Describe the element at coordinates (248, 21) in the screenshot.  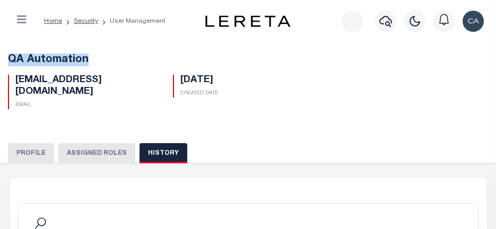
I see `img: logo-dark.svg` at that location.